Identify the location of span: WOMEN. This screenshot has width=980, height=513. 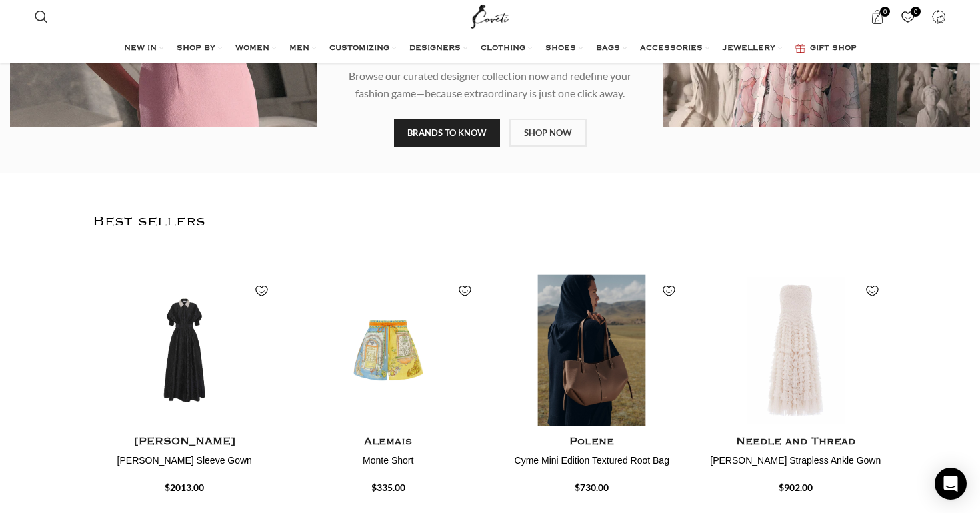
(252, 48).